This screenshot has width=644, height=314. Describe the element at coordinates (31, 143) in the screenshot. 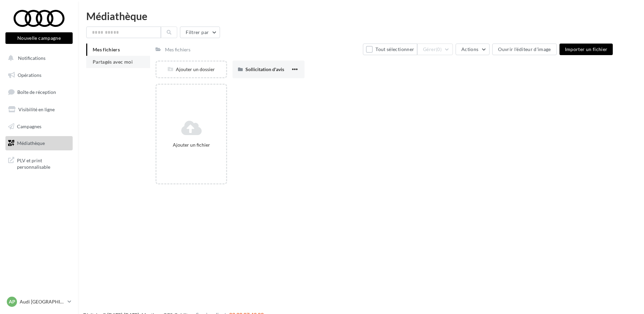

I see `span: Médiathèque` at that location.